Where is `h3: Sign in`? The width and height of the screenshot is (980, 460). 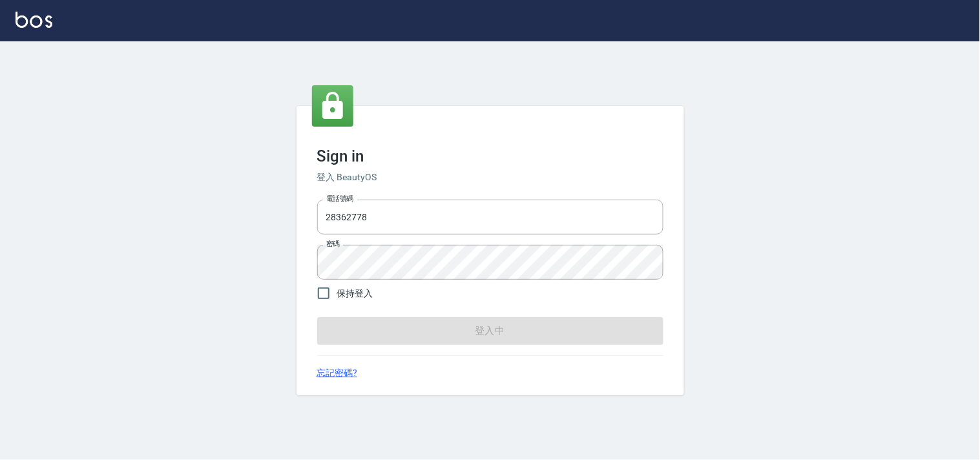 h3: Sign in is located at coordinates (490, 157).